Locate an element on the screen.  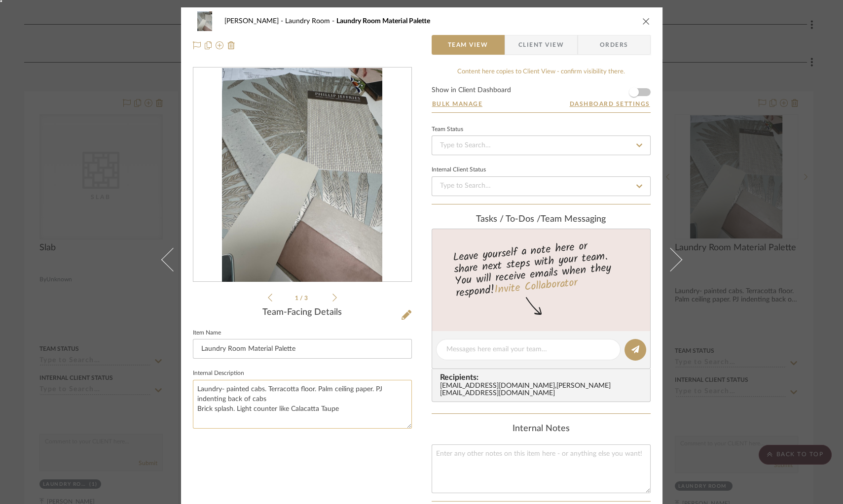
button: close is located at coordinates (646, 21).